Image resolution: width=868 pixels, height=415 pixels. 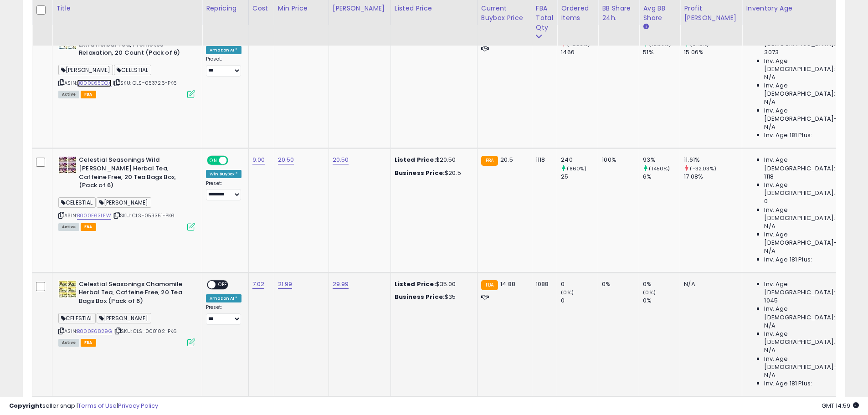 I want to click on div: N/A, so click(x=710, y=284).